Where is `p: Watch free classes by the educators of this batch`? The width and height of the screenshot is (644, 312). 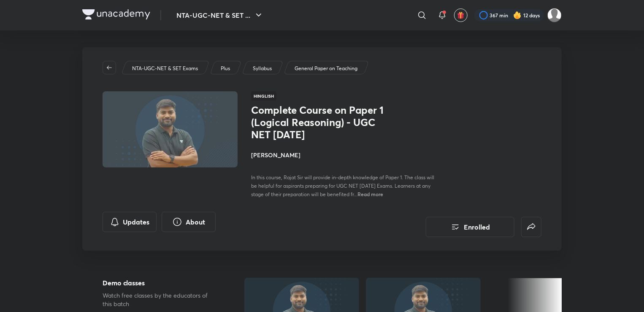
p: Watch free classes by the educators of this batch is located at coordinates (160, 300).